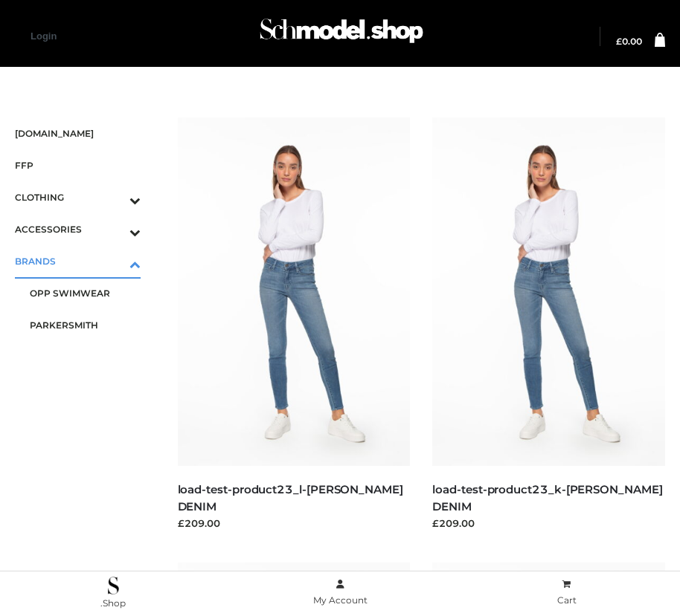 The image size is (680, 616). I want to click on a: My Account, so click(340, 593).